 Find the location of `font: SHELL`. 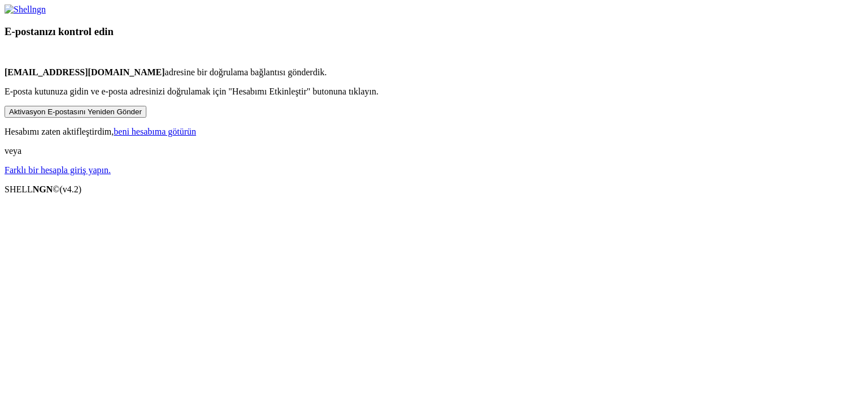

font: SHELL is located at coordinates (19, 189).